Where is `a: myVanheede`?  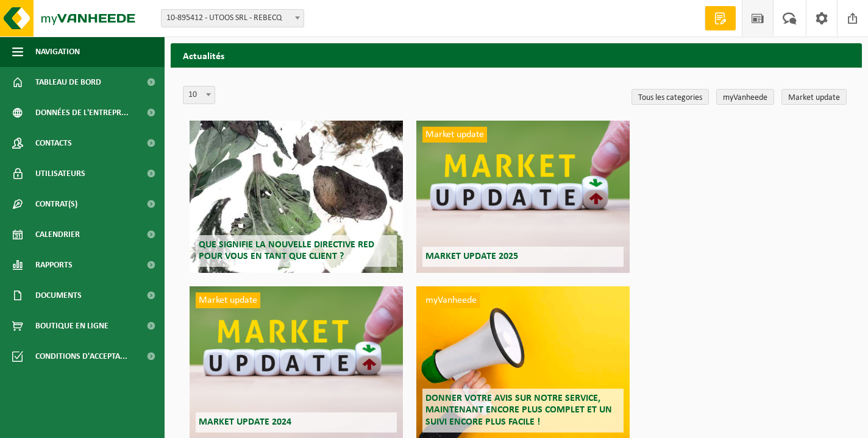
a: myVanheede is located at coordinates (744, 97).